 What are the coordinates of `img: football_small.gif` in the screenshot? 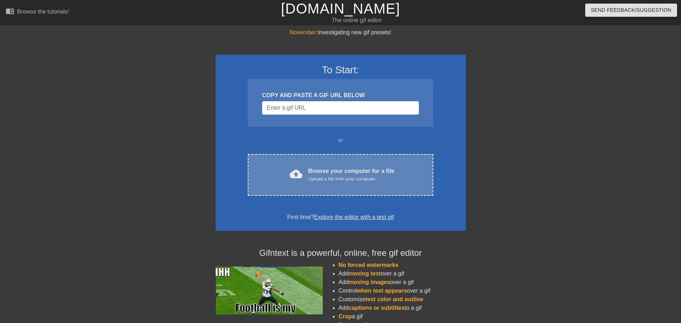 It's located at (269, 290).